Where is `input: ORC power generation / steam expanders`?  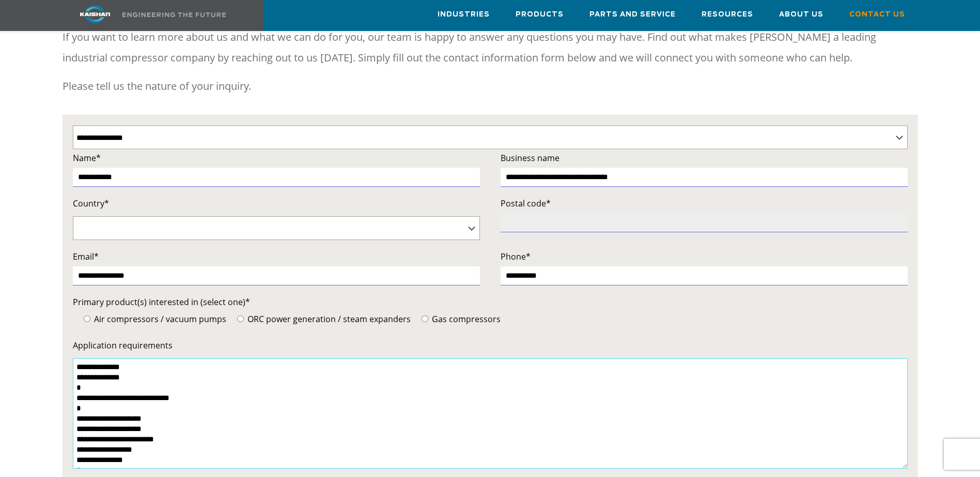 input: ORC power generation / steam expanders is located at coordinates (241, 319).